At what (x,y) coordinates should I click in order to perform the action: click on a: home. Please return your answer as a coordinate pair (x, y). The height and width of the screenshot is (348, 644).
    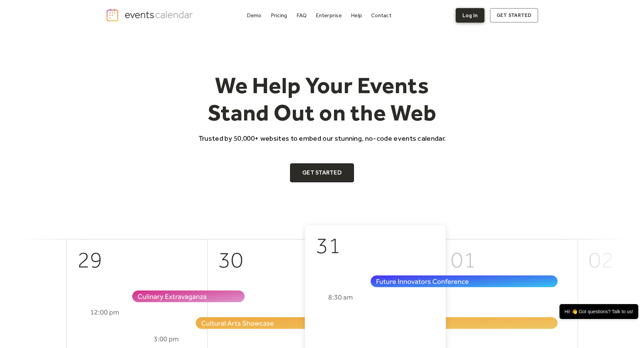
    Looking at the image, I should click on (150, 15).